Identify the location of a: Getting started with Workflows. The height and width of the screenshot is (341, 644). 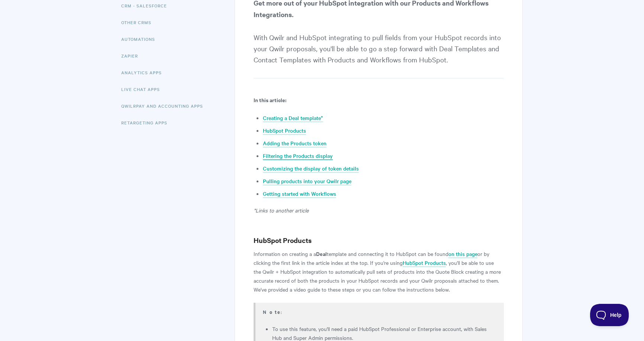
(299, 194).